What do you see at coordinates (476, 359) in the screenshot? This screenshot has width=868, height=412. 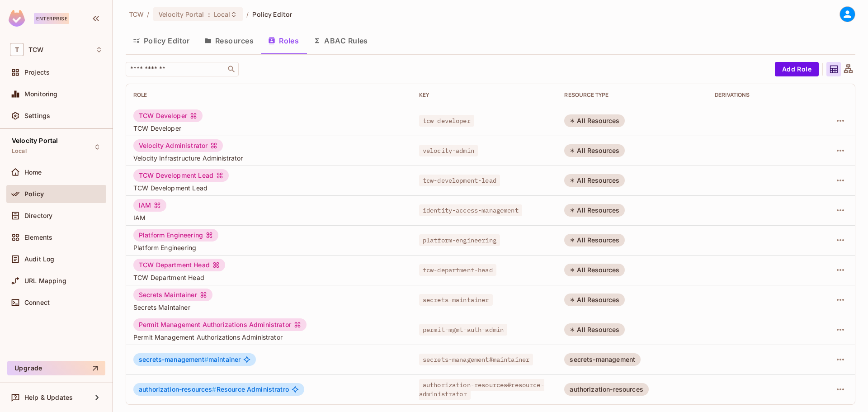 I see `span: secrets-management#maintainer` at bounding box center [476, 359].